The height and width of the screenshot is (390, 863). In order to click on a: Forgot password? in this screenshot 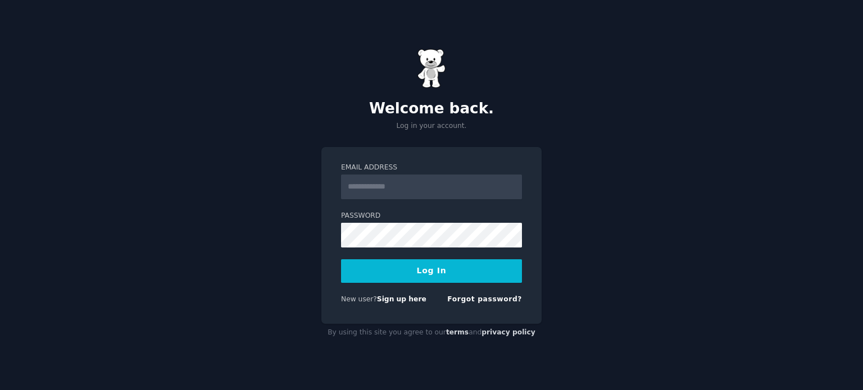, I will do `click(484, 299)`.